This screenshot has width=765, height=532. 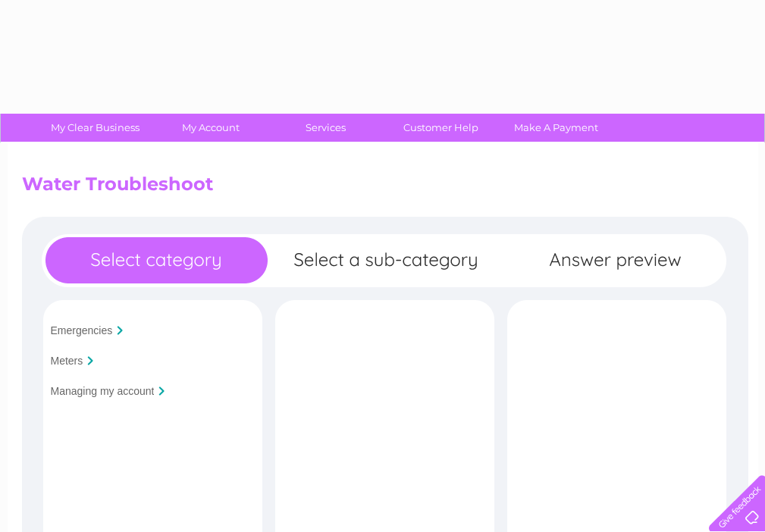 I want to click on input: Meters, so click(x=67, y=361).